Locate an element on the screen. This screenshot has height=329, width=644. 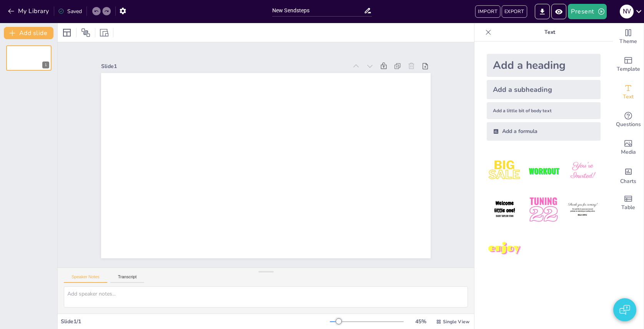
div: N V is located at coordinates (627, 11).